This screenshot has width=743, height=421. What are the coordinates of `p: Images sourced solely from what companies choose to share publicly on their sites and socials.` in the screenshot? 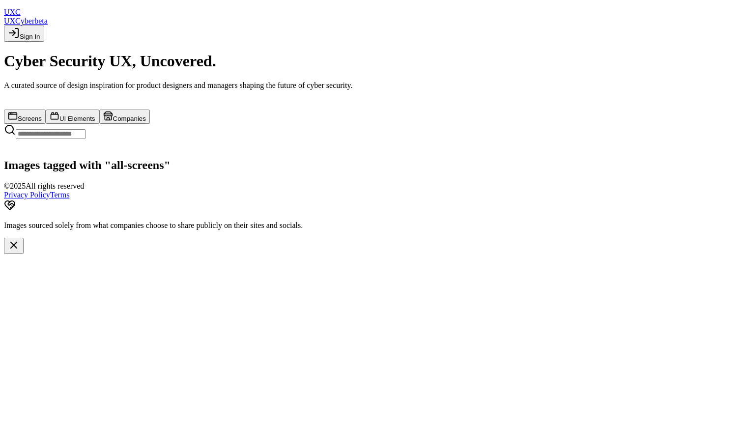 It's located at (372, 226).